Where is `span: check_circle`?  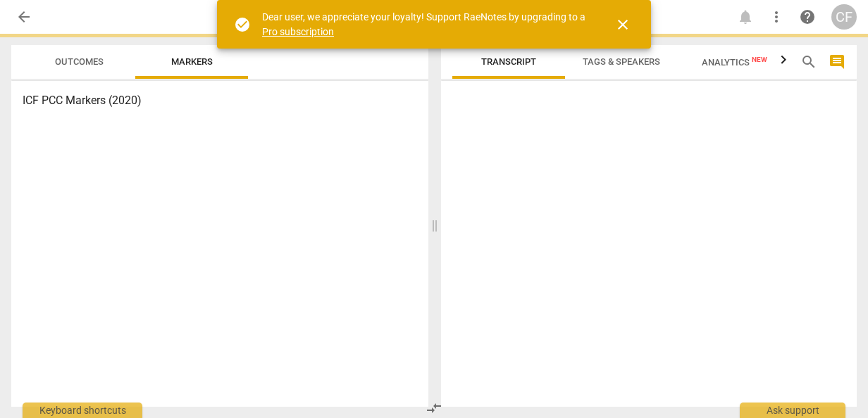 span: check_circle is located at coordinates (242, 24).